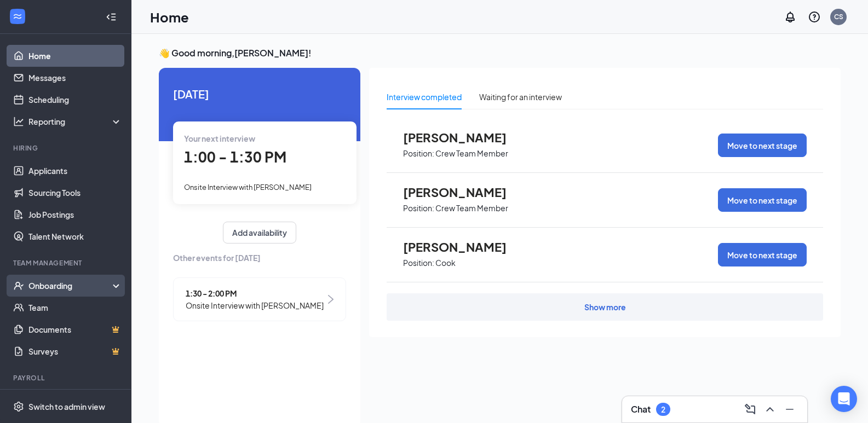 Image resolution: width=868 pixels, height=423 pixels. What do you see at coordinates (75, 214) in the screenshot?
I see `a: Job Postings` at bounding box center [75, 214].